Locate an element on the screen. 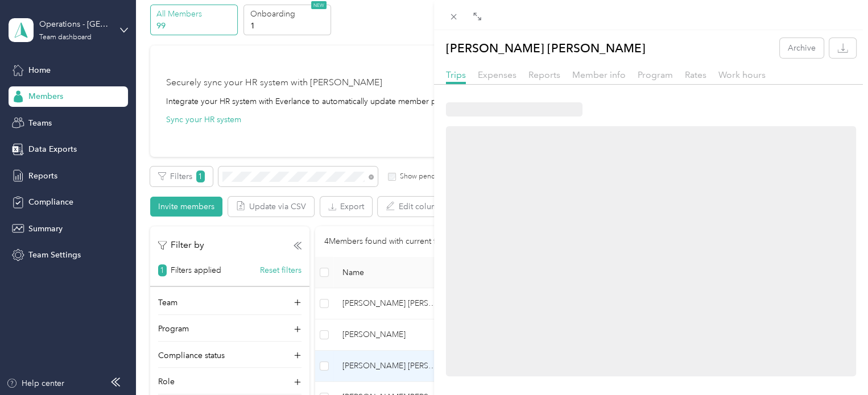 This screenshot has height=395, width=868. span: Expenses is located at coordinates (497, 74).